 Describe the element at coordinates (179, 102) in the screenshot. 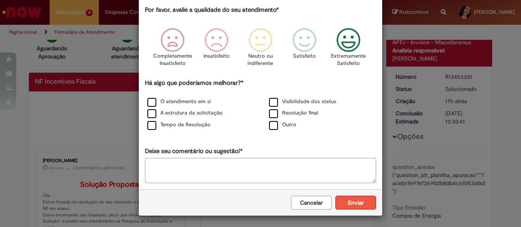

I see `label: O atendimento em si` at that location.